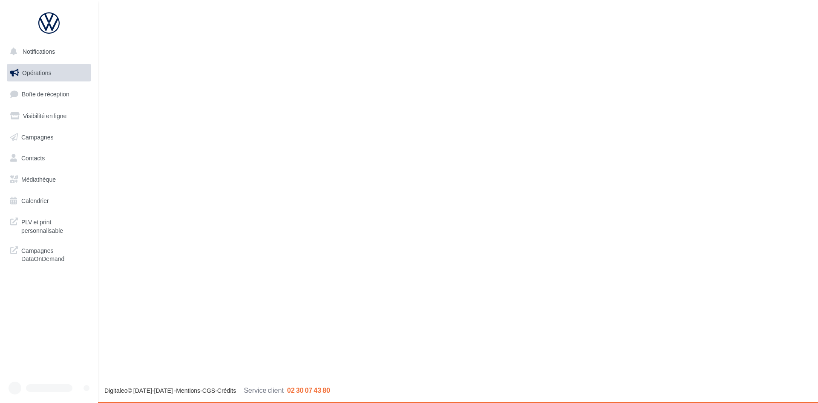 The image size is (818, 403). Describe the element at coordinates (188, 390) in the screenshot. I see `a: Mentions` at that location.